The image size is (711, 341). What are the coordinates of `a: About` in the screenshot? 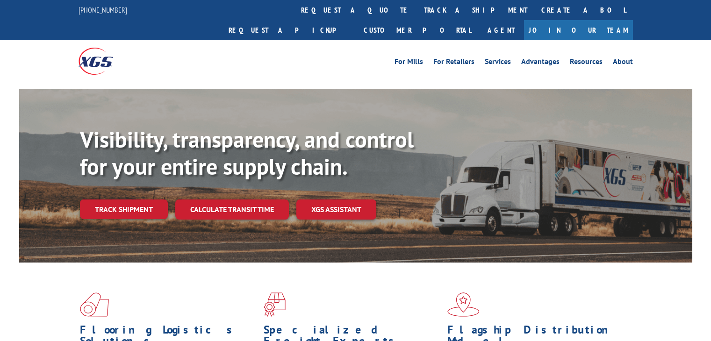 It's located at (623, 63).